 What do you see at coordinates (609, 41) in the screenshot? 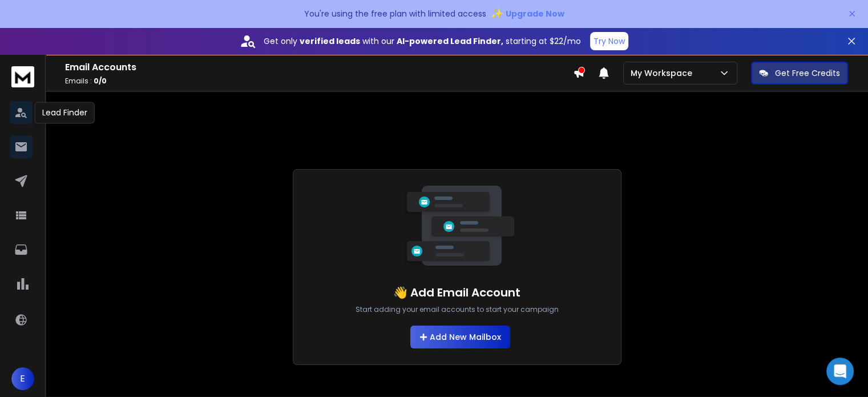
I see `button: Try Now` at bounding box center [609, 41].